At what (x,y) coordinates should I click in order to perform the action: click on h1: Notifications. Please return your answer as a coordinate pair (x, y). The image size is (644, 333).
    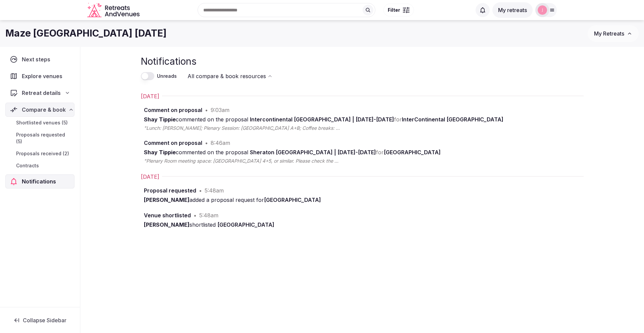
    Looking at the image, I should click on (169, 62).